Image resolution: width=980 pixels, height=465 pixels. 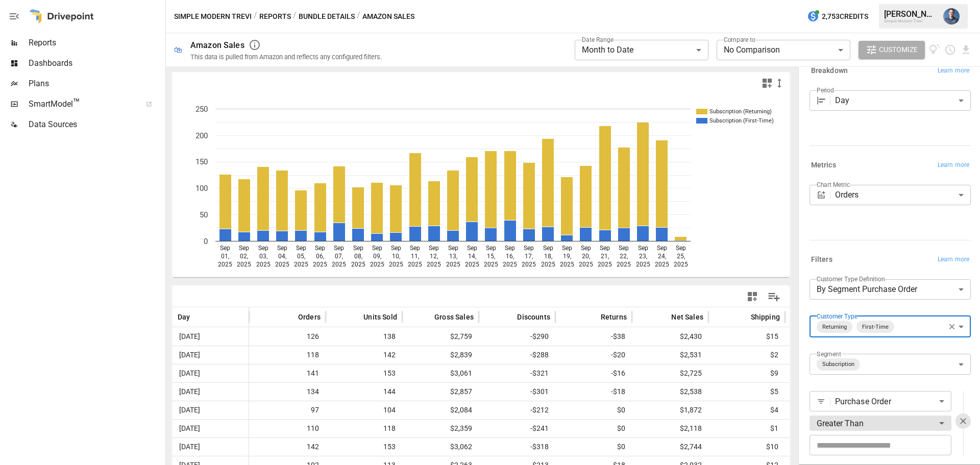 What do you see at coordinates (453, 256) in the screenshot?
I see `text: 13,` at bounding box center [453, 256].